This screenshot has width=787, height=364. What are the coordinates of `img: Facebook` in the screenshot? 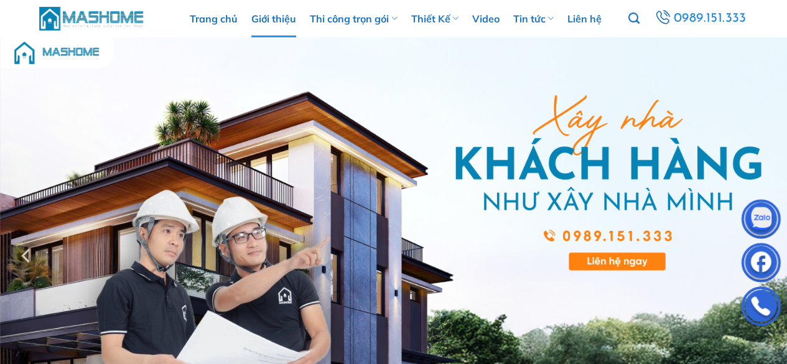 It's located at (761, 264).